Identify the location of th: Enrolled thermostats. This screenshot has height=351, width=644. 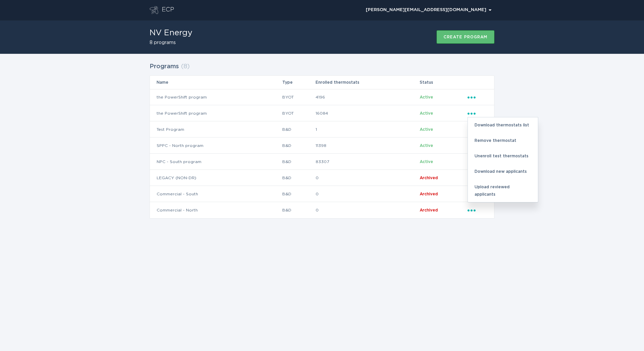
(367, 82).